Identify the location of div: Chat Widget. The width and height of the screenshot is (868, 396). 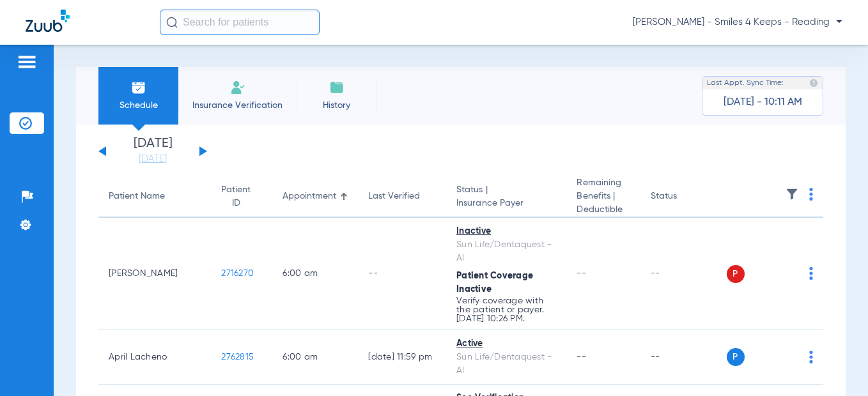
(836, 365).